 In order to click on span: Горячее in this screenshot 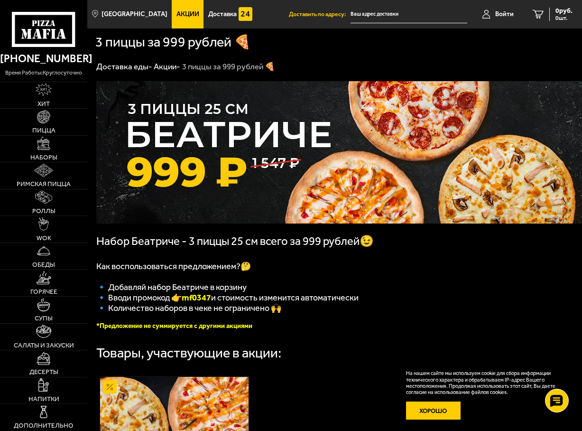, I will do `click(44, 292)`.